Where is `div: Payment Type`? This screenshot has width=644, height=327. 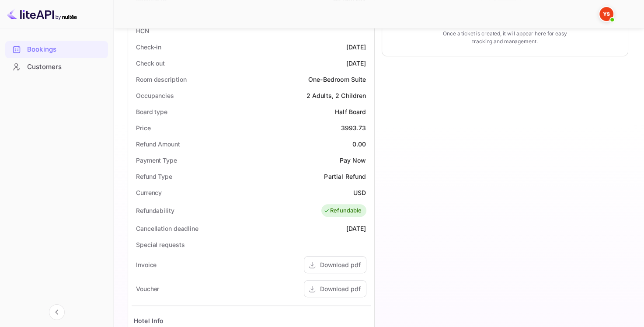
div: Payment Type is located at coordinates (156, 160).